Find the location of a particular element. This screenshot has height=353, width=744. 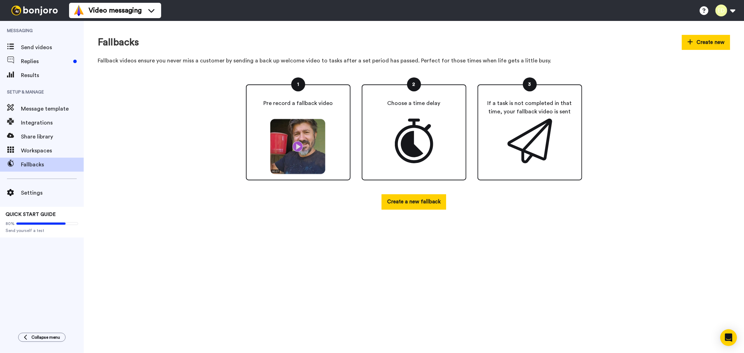

p: Pre record a fallback video is located at coordinates (298, 103).